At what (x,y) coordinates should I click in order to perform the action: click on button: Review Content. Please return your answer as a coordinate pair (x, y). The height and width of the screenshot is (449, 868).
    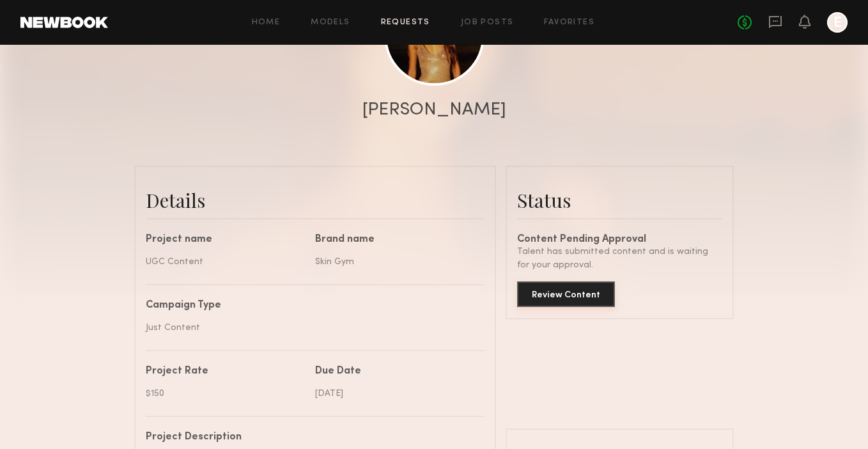
    Looking at the image, I should click on (566, 294).